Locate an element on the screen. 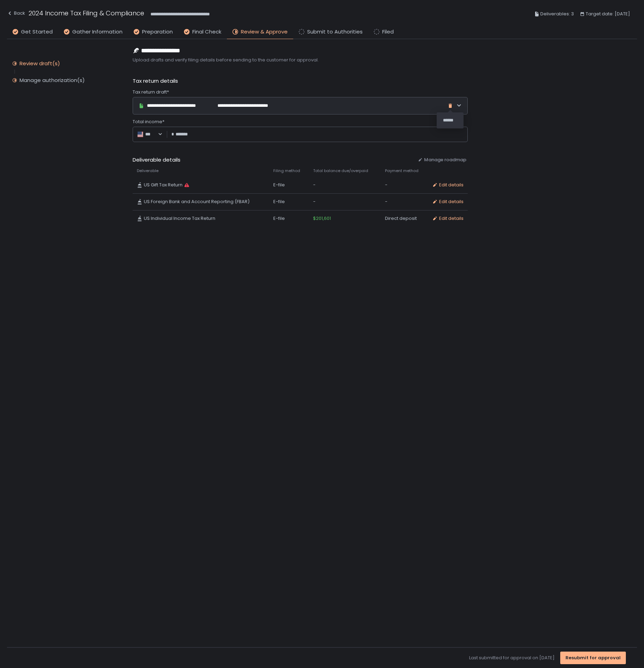 Image resolution: width=644 pixels, height=668 pixels. span: Filing method is located at coordinates (286, 171).